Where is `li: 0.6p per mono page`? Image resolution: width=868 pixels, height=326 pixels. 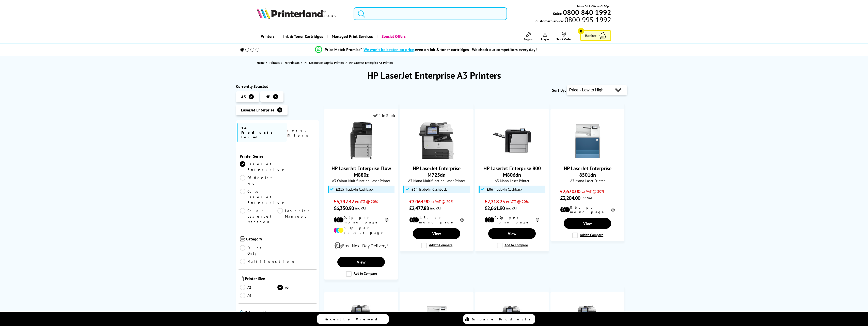 li: 0.6p per mono page is located at coordinates (587, 209).